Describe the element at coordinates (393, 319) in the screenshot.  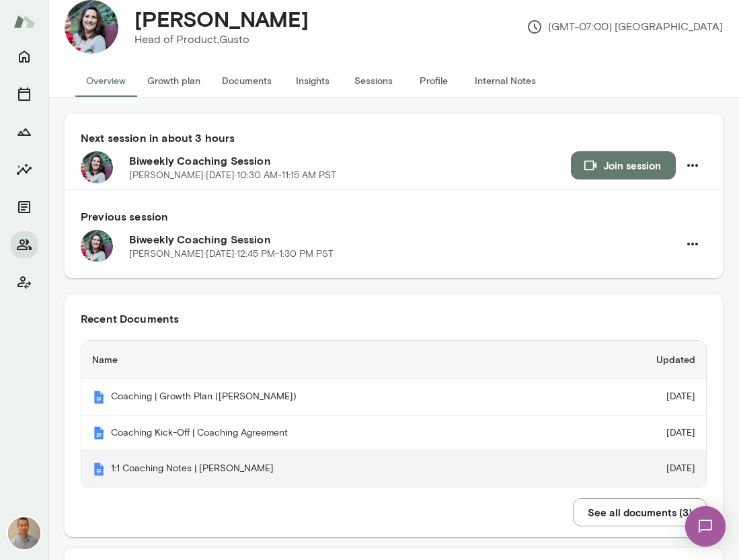
I see `h6: Recent Documents` at that location.